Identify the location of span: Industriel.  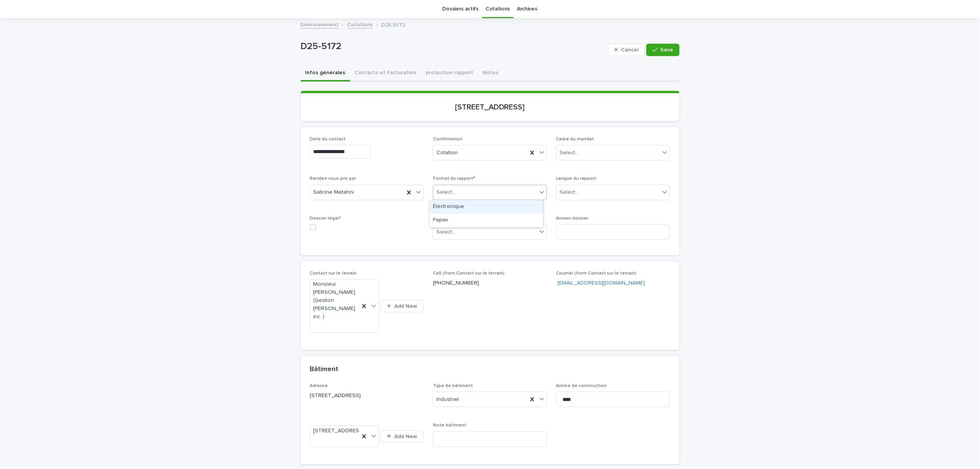
(448, 399).